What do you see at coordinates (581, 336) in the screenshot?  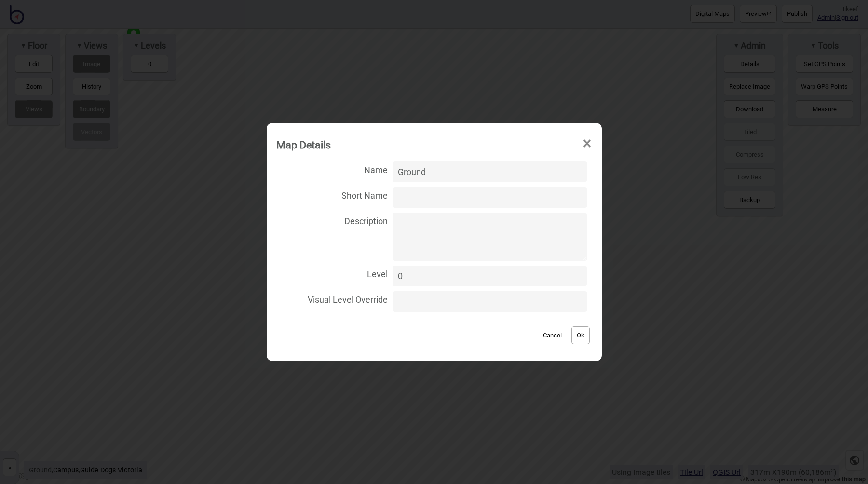 I see `button: Ok` at bounding box center [581, 336].